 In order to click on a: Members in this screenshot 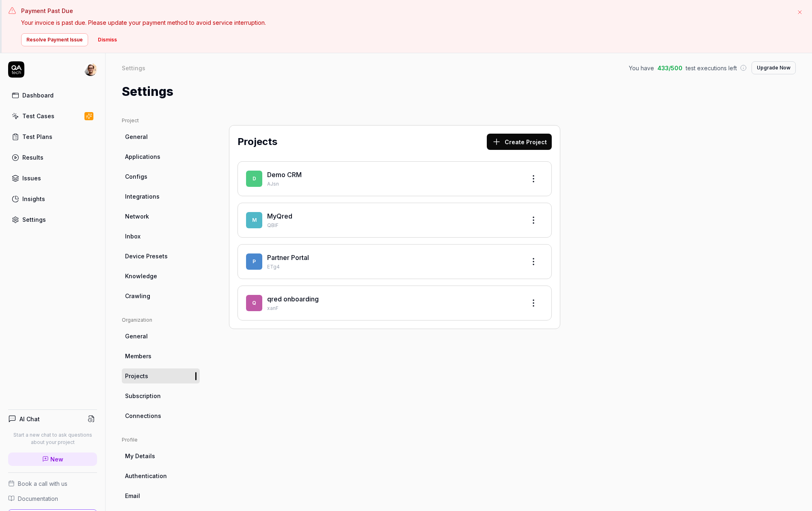, I will do `click(161, 356)`.